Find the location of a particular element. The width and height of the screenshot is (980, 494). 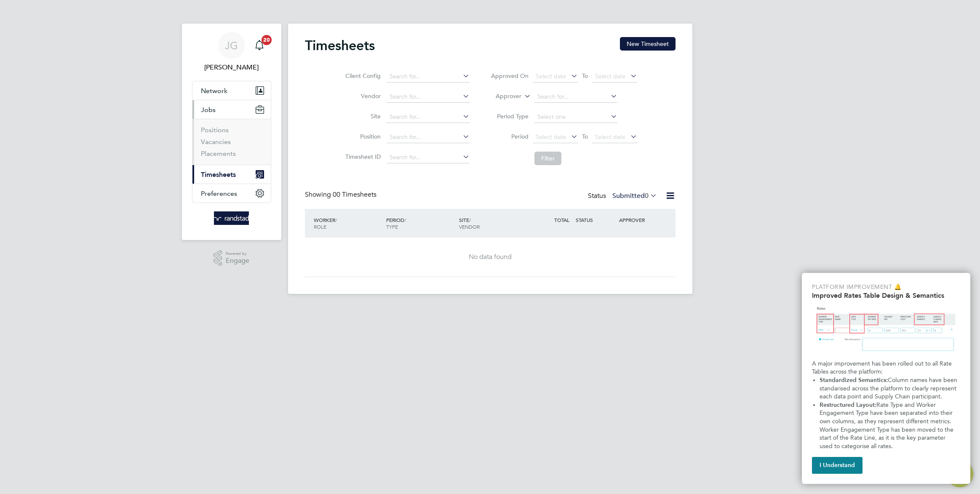

label: Period Type is located at coordinates (510, 116).